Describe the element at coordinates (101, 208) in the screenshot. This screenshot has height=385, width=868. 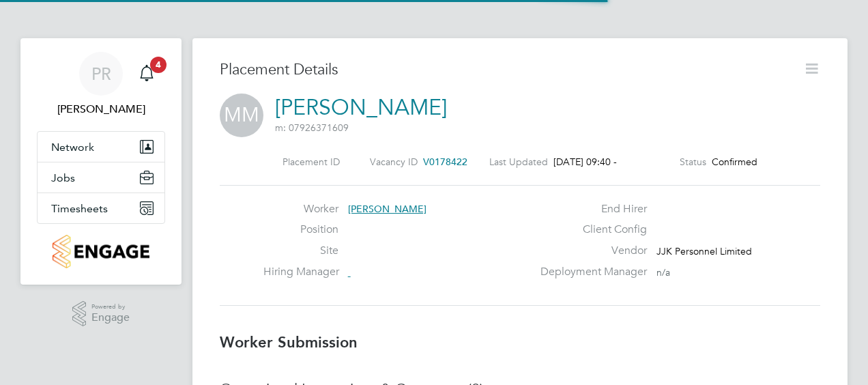
I see `button: Timesheets` at that location.